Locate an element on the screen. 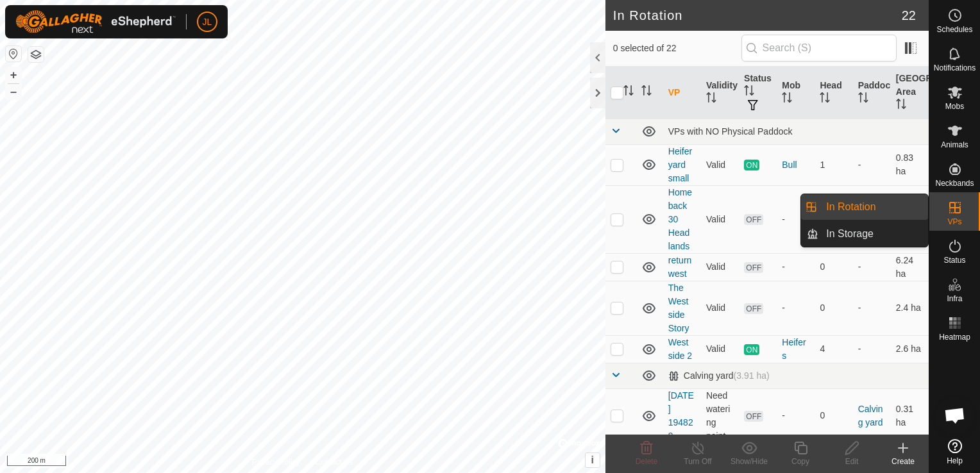 The width and height of the screenshot is (980, 473). td: 0.31 ha is located at coordinates (909, 416).